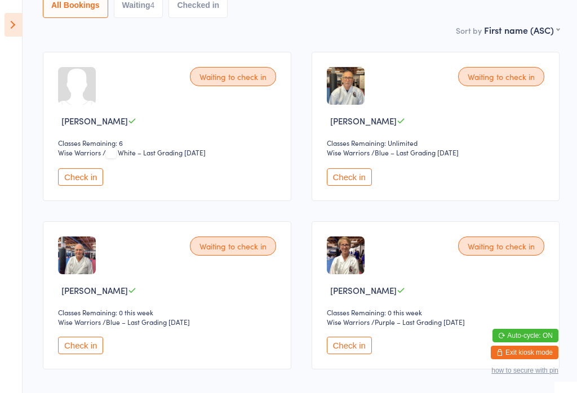  Describe the element at coordinates (345, 255) in the screenshot. I see `img: image1713168342.png` at that location.